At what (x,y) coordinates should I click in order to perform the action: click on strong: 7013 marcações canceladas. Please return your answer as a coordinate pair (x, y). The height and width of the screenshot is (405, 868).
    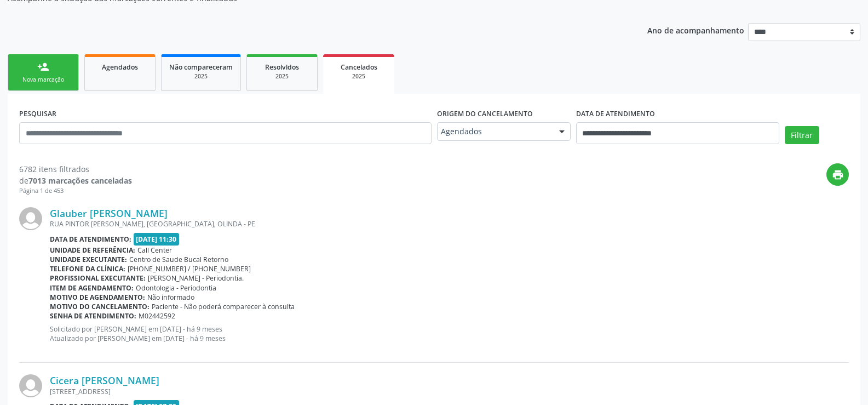
    Looking at the image, I should click on (80, 180).